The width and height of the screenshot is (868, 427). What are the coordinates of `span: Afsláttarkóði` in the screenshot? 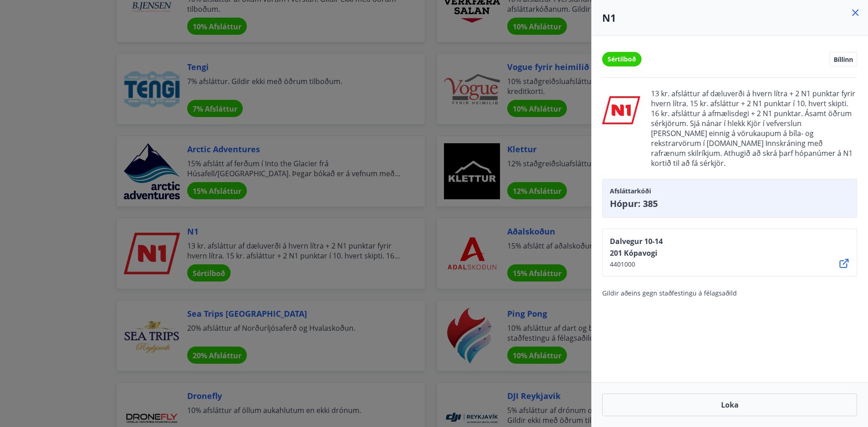 It's located at (729, 191).